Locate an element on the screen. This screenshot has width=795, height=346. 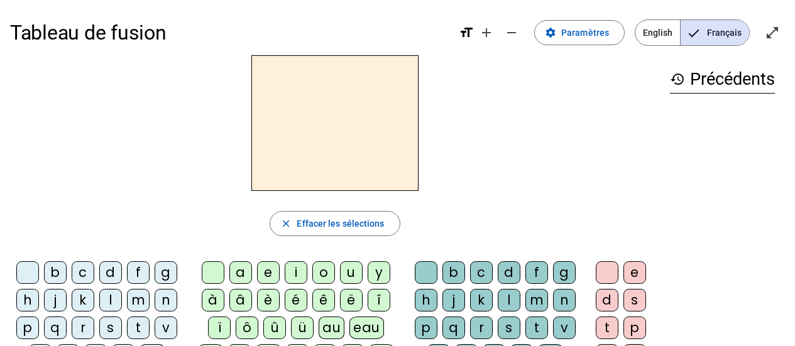
mat-icon: open_in_full is located at coordinates (772, 33).